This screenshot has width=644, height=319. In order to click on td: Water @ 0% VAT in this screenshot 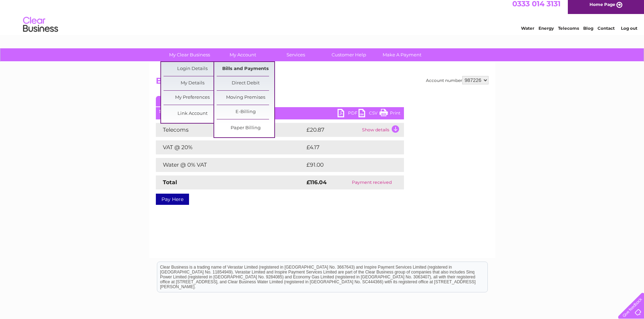, I will do `click(230, 165)`.